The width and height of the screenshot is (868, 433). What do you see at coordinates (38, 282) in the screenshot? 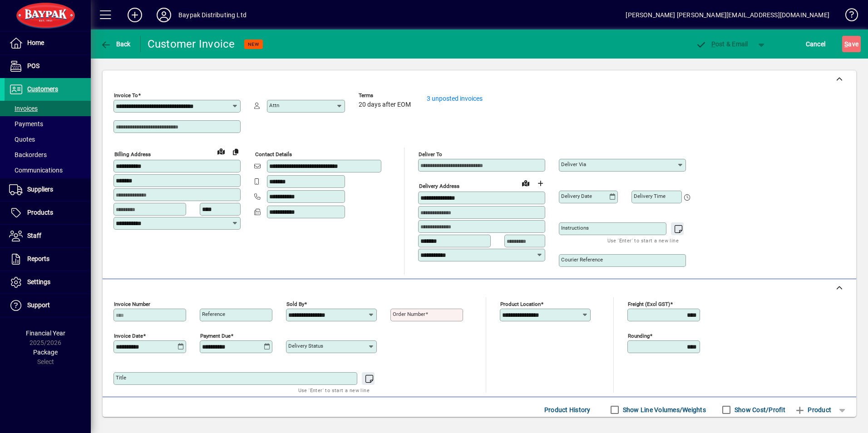
I see `span: Settings` at bounding box center [38, 282].